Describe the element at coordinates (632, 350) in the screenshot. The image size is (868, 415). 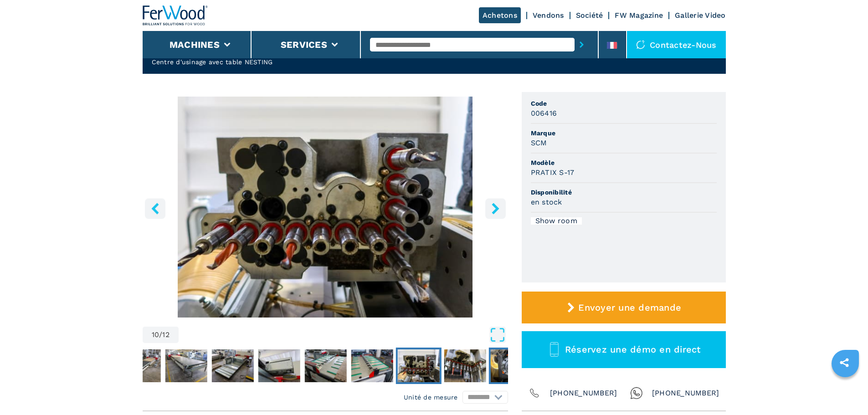
I see `span: Réservez une démo en direct` at that location.